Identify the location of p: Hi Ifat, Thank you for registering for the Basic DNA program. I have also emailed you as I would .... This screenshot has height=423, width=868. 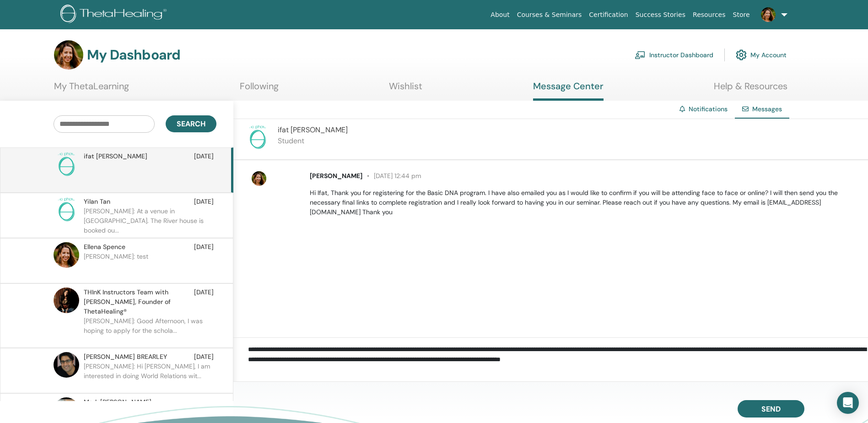
(583, 202).